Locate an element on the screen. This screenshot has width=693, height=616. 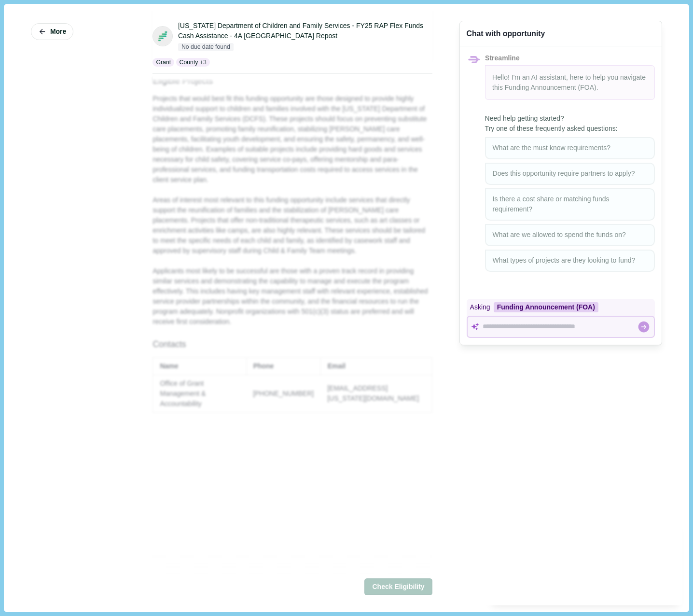
span: Streamline is located at coordinates (502, 58).